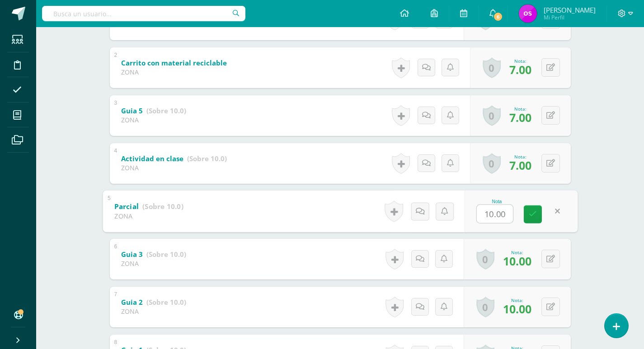 This screenshot has height=349, width=644. Describe the element at coordinates (495, 214) in the screenshot. I see `input: 0-10.0` at that location.